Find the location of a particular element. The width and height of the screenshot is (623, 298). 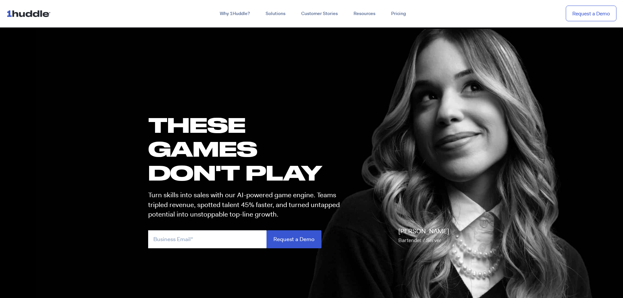

a: Solutions is located at coordinates (275, 14).